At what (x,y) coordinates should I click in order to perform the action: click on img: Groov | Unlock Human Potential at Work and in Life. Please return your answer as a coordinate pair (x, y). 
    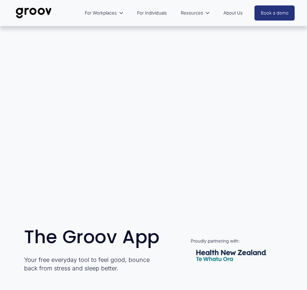
    Looking at the image, I should click on (34, 13).